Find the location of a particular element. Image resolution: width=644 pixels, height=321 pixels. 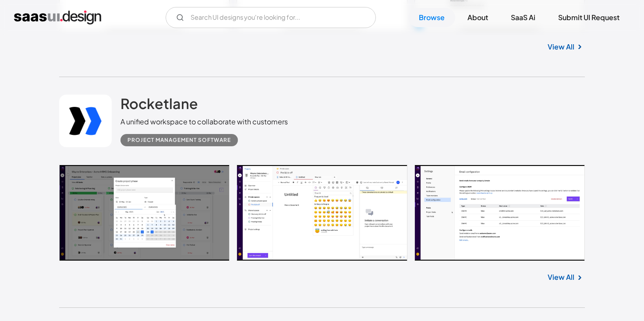

a: SaaS Ai is located at coordinates (523, 17).